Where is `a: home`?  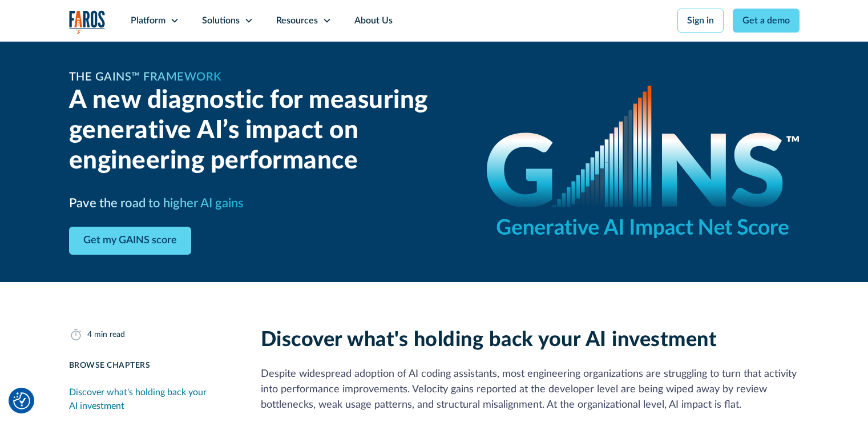 a: home is located at coordinates (87, 22).